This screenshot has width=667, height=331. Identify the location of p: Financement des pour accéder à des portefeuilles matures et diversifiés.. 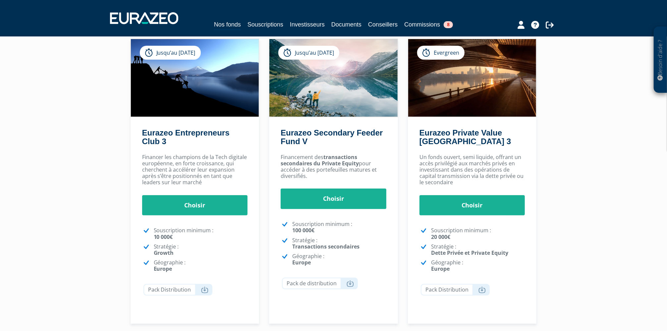
(333, 167).